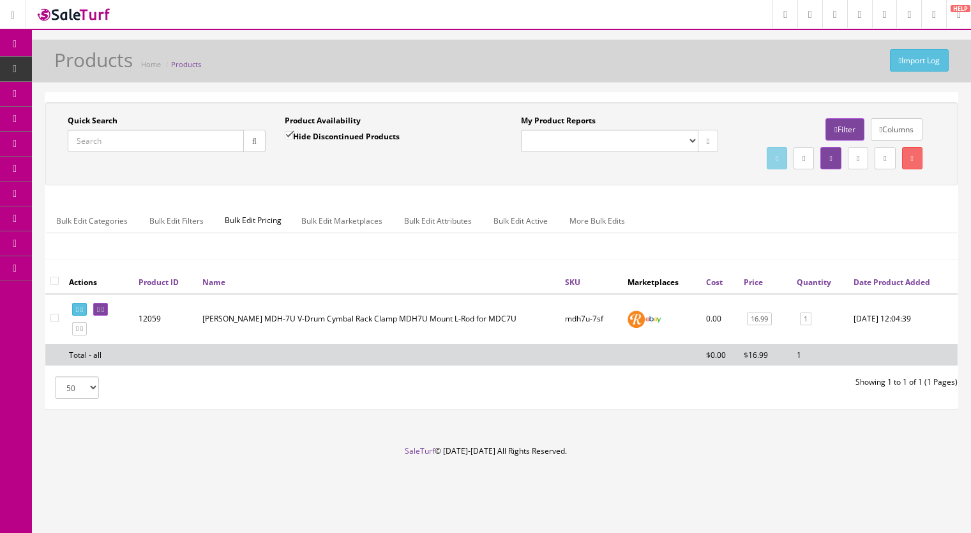 This screenshot has width=971, height=533. I want to click on input: Search, so click(156, 141).